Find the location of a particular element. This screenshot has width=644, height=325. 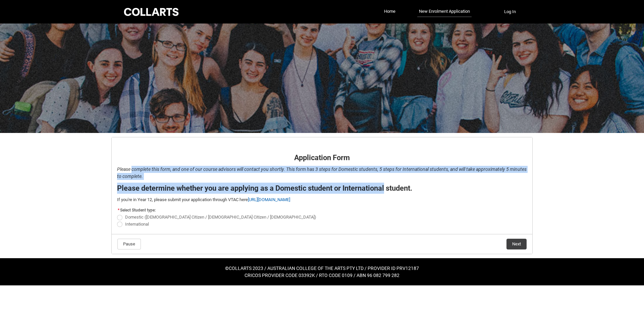

a: Home is located at coordinates (390, 12).